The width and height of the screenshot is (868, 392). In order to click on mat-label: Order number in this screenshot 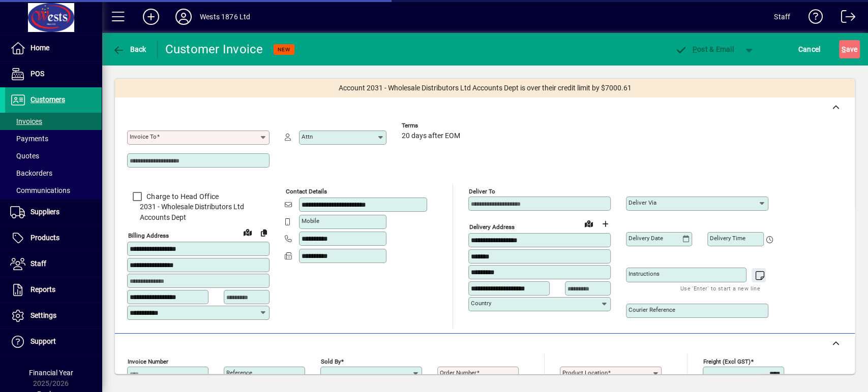, I will do `click(459, 373)`.